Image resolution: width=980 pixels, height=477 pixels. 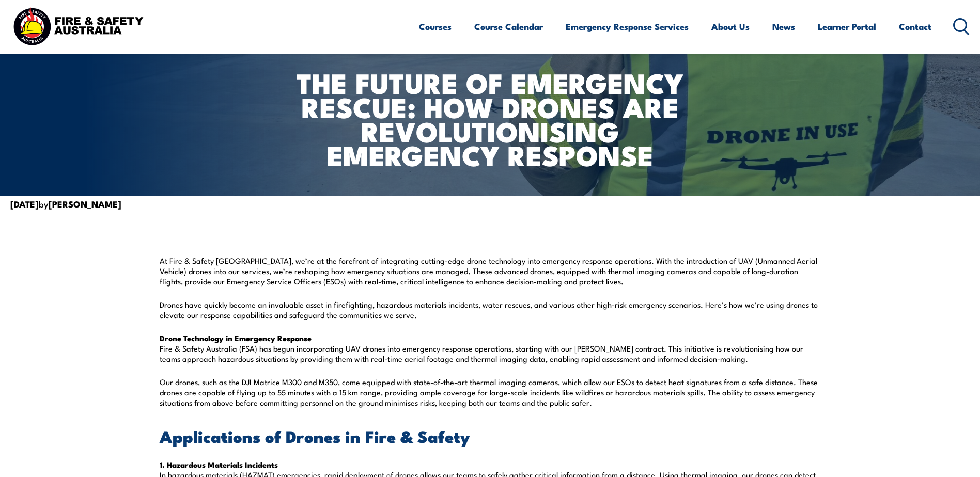 What do you see at coordinates (627, 26) in the screenshot?
I see `a: Emergency Response Services` at bounding box center [627, 26].